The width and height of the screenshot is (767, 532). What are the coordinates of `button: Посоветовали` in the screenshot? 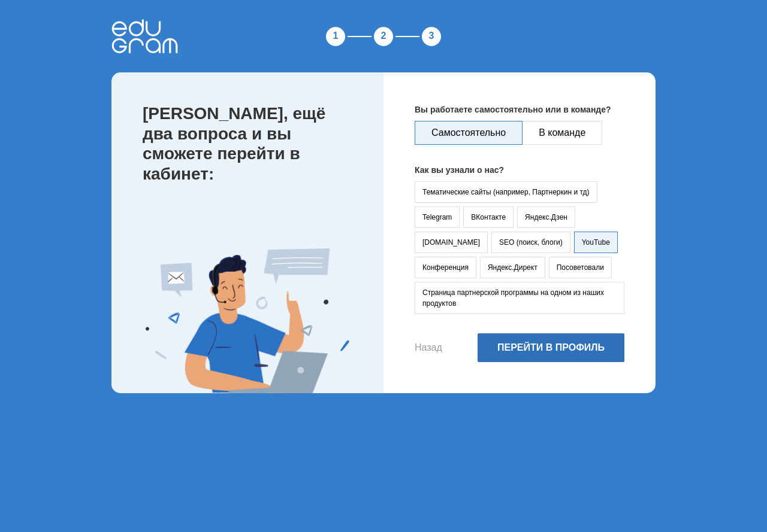 It's located at (580, 268).